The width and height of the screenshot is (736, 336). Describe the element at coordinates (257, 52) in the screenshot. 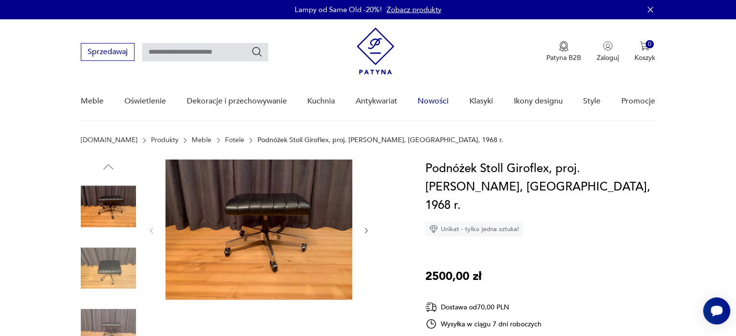

I see `button: Szukaj` at that location.